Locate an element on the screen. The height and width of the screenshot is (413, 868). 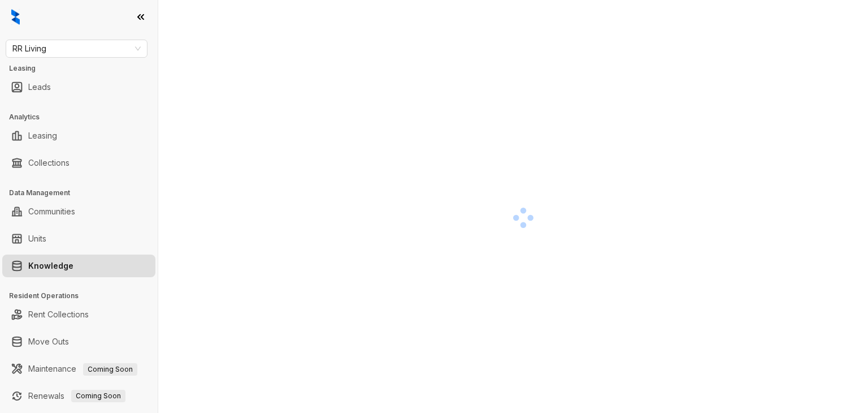
h3: Leasing is located at coordinates (83, 68).